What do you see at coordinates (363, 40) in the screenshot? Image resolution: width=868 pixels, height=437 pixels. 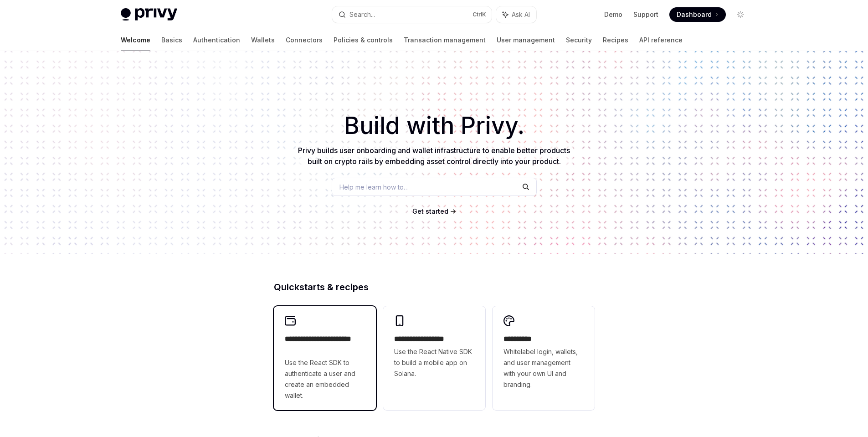 I see `a: Policies & controls` at bounding box center [363, 40].